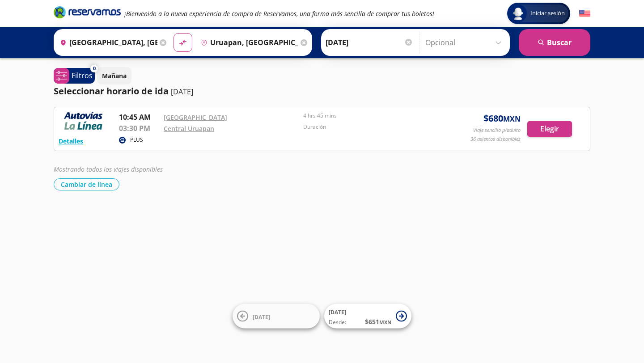 The width and height of the screenshot is (644, 363). I want to click on input: Opcional, so click(465, 42).